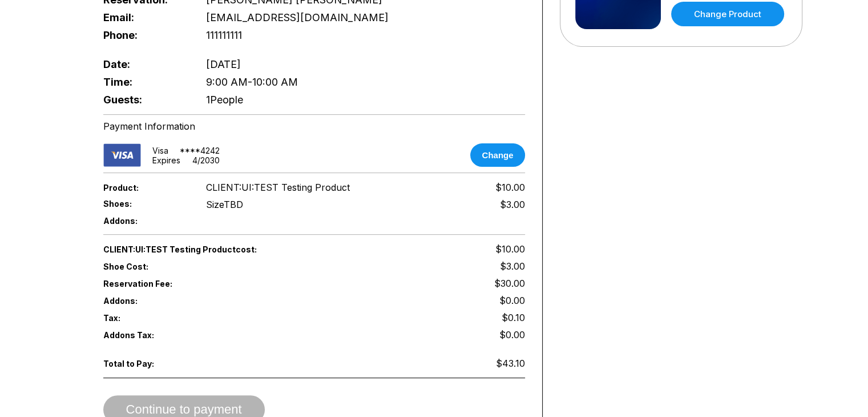  What do you see at coordinates (122, 155) in the screenshot?
I see `img: card` at bounding box center [122, 155].